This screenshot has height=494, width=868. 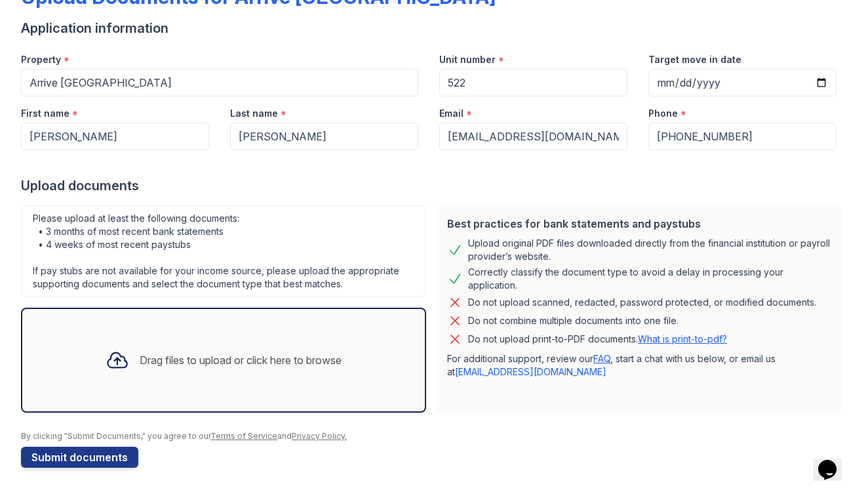 I want to click on a: Privacy Policy., so click(x=319, y=435).